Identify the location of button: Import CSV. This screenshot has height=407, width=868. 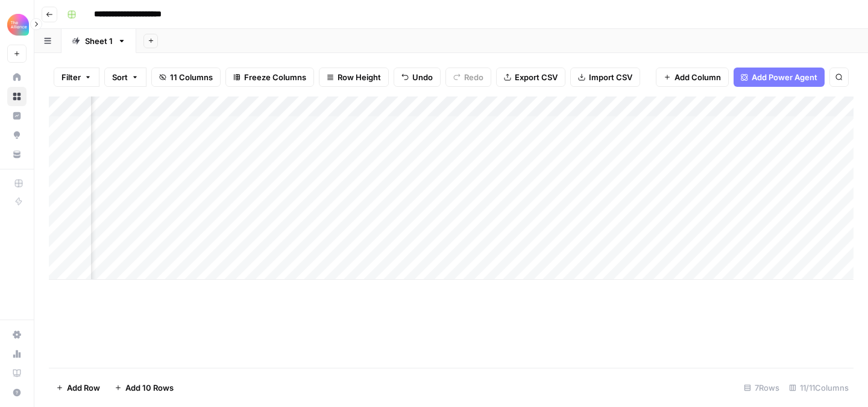
(606, 78).